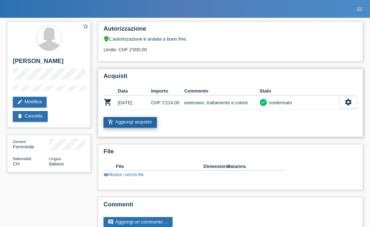 This screenshot has width=370, height=227. Describe the element at coordinates (111, 122) in the screenshot. I see `i: add_shopping_cart` at that location.